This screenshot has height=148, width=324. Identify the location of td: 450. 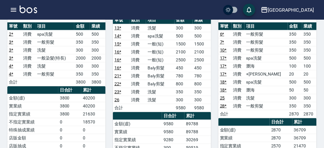
(202, 68).